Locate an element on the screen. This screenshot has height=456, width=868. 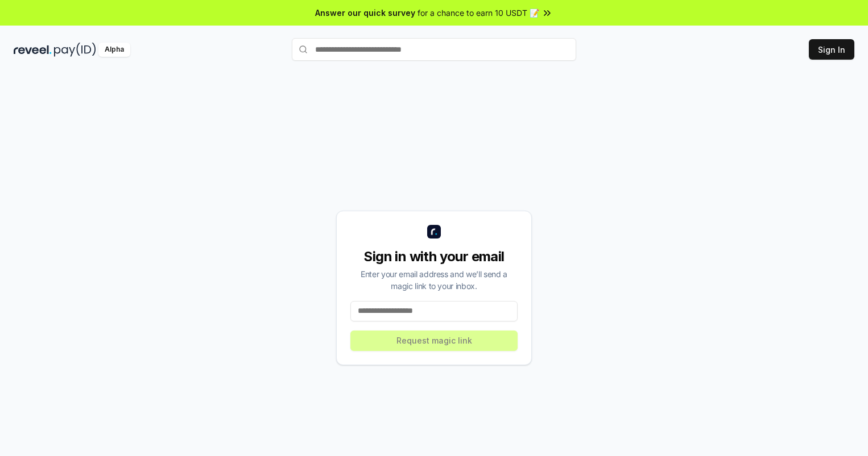
span: for a chance to earn 10 USDT 📝 is located at coordinates (478, 13).